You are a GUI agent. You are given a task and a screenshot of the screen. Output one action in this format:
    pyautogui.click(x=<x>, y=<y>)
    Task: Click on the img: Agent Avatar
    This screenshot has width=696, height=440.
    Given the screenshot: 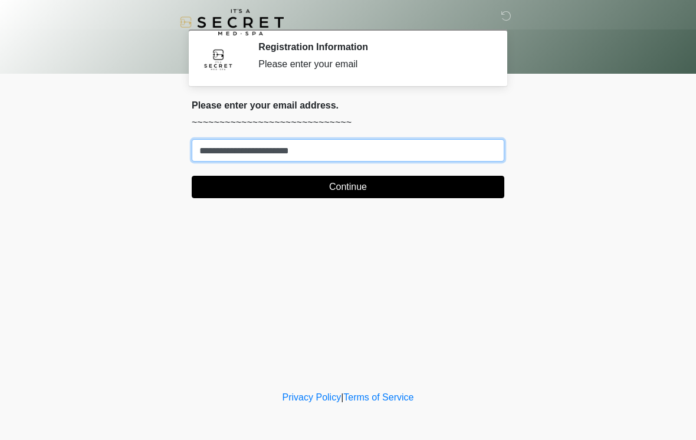 What is the action you would take?
    pyautogui.click(x=218, y=59)
    